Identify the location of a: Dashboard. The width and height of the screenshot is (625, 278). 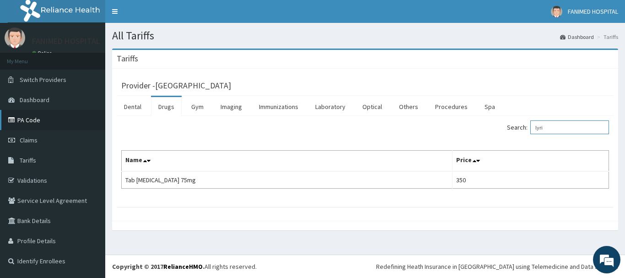
(577, 37).